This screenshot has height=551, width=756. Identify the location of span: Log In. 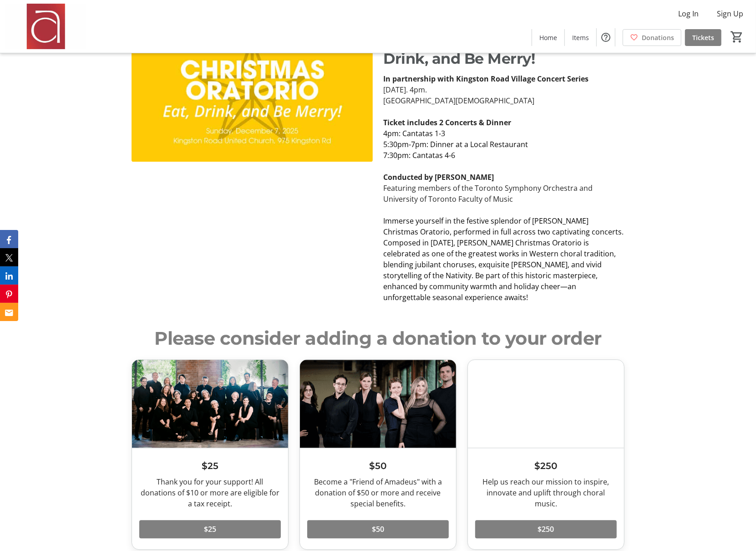
(688, 13).